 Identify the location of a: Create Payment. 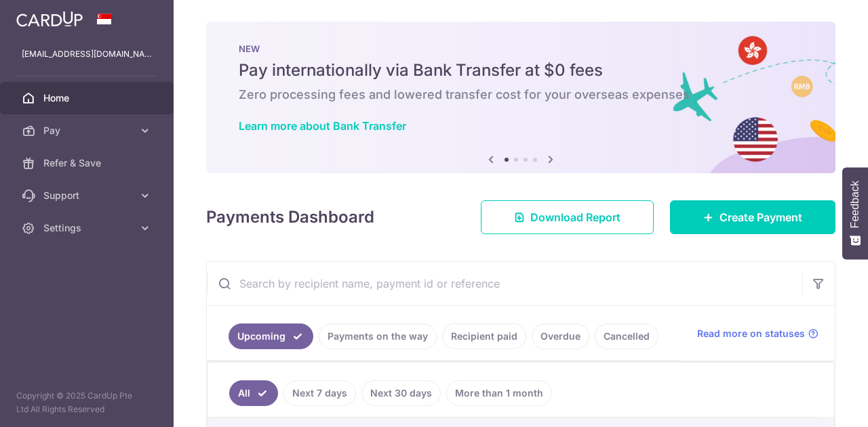
(753, 218).